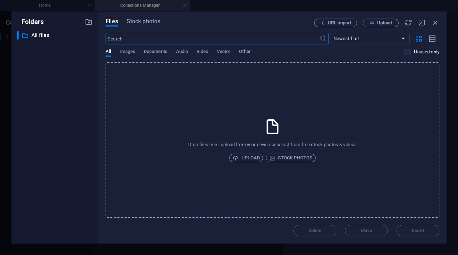 The width and height of the screenshot is (458, 255). What do you see at coordinates (336, 23) in the screenshot?
I see `button: URL import` at bounding box center [336, 23].